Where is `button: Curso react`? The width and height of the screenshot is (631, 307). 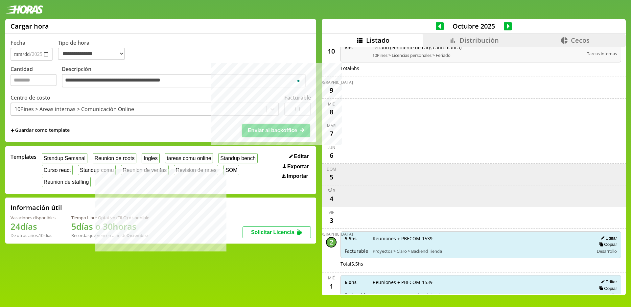
button: Curso react is located at coordinates (57, 170).